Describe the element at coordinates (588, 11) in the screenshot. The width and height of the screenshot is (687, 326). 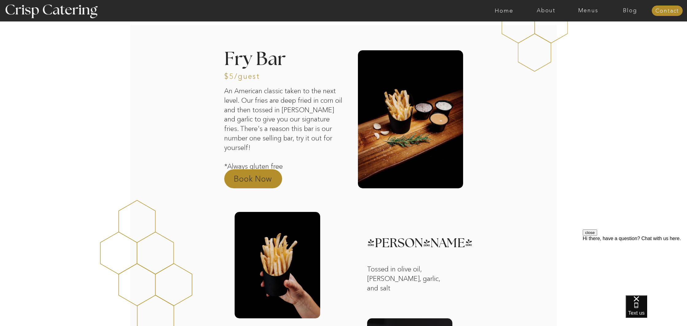
I see `nav: Menus` at that location.